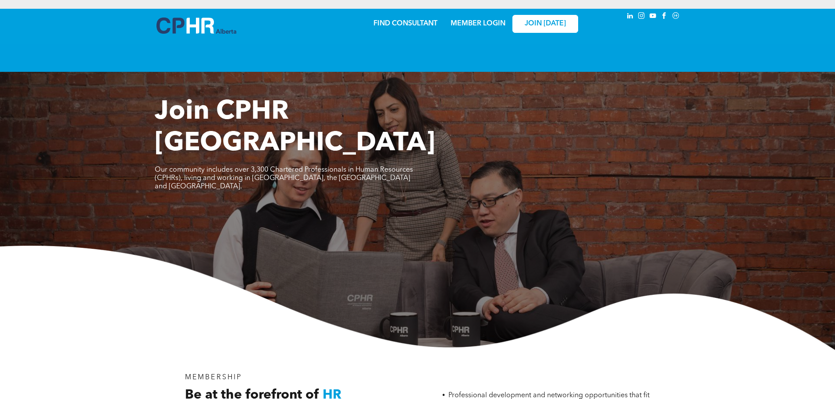  What do you see at coordinates (478, 24) in the screenshot?
I see `a: MEMBER LOGIN` at bounding box center [478, 24].